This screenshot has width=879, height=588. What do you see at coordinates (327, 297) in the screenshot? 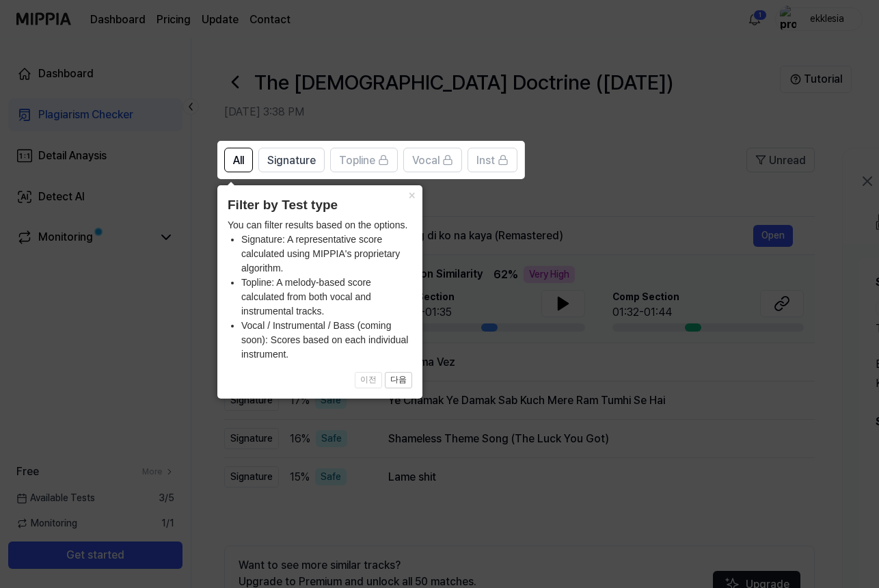
I see `li: Topline: A melody-based score calculated from both vocal and instrumental tracks.` at bounding box center [327, 297].